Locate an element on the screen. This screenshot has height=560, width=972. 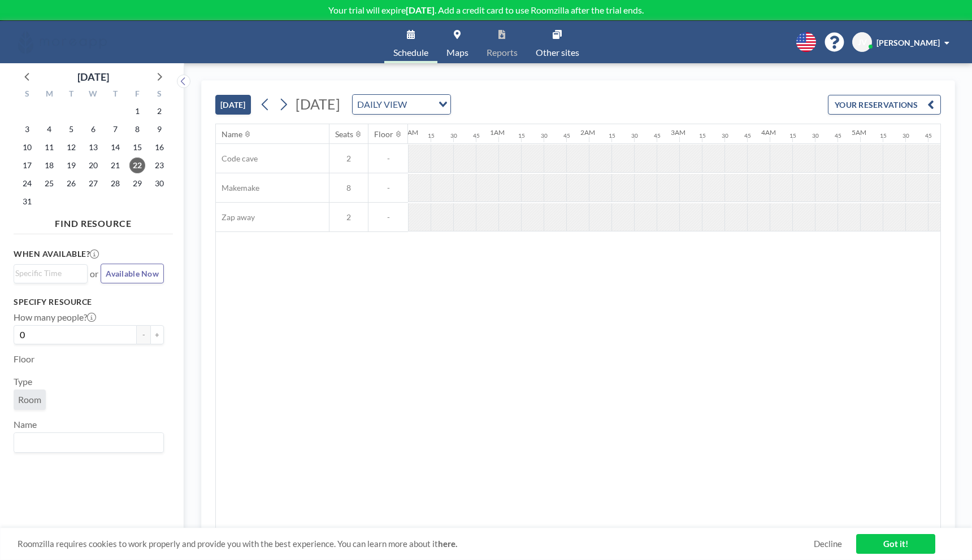
span: Friday, August 8, 2025 is located at coordinates (137, 129).